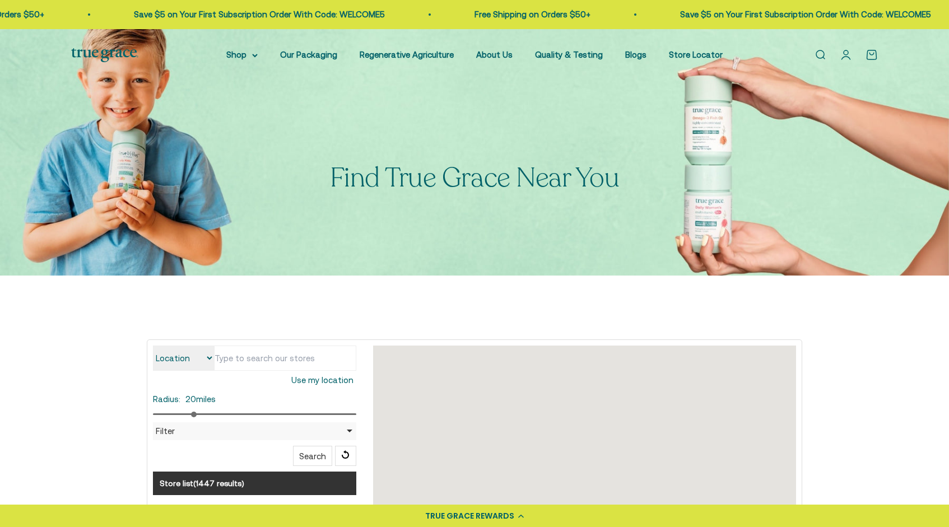 This screenshot has width=949, height=527. I want to click on a: Regenerative Agriculture, so click(407, 54).